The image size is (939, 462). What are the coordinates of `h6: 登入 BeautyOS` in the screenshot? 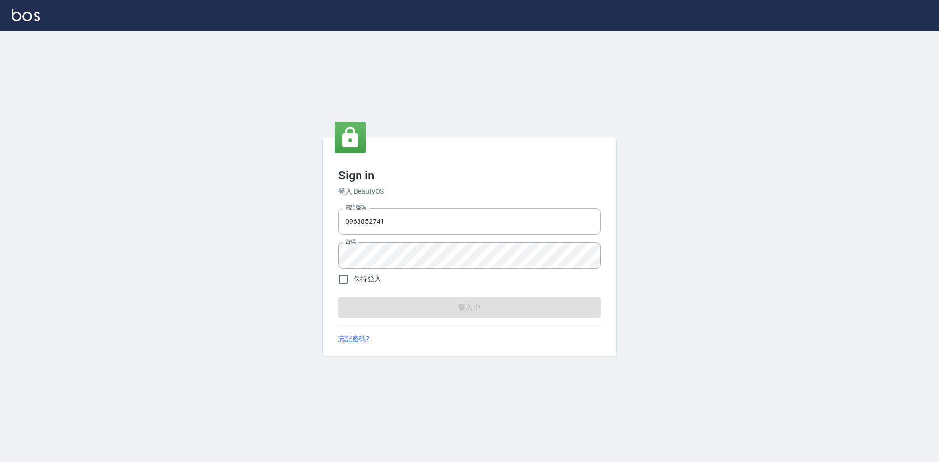 It's located at (470, 191).